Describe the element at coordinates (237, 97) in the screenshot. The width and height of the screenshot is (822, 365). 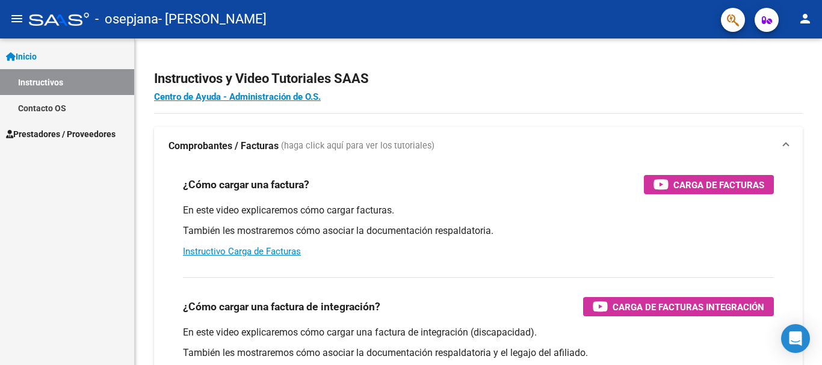
I see `a: Centro de Ayuda - Administración de O.S.` at that location.